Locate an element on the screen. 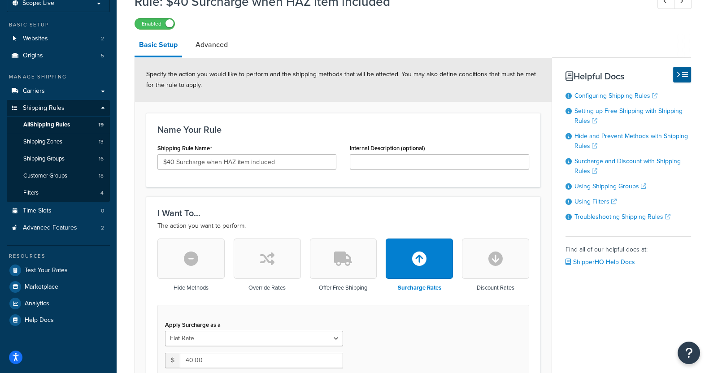 The width and height of the screenshot is (709, 373). span: Filters is located at coordinates (31, 193).